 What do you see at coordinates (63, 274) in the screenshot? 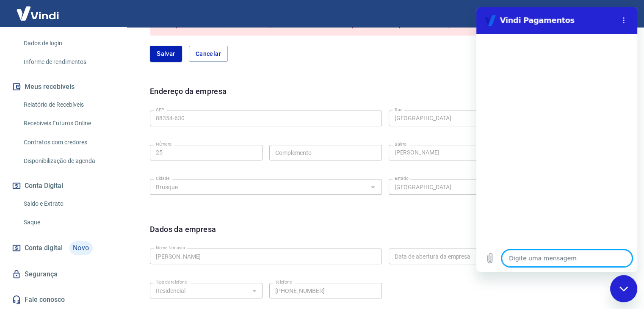
I see `a: Segurança` at bounding box center [63, 274].